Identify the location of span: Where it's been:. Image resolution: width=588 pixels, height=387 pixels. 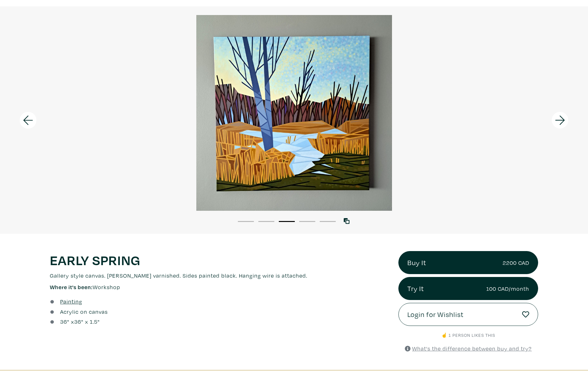
(71, 287).